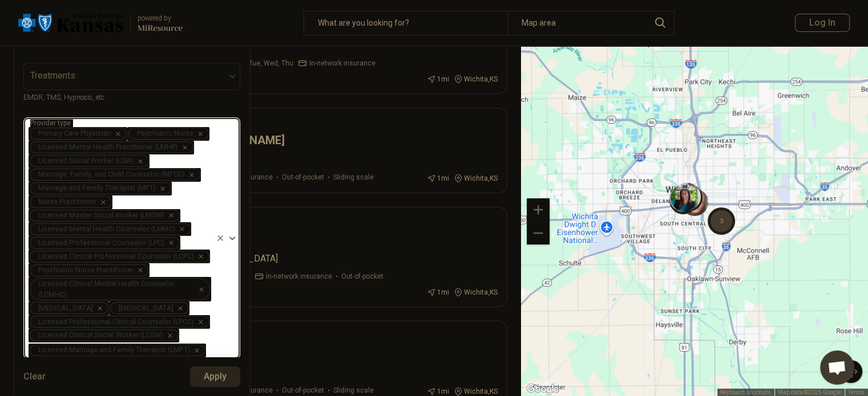 This screenshot has height=396, width=868. I want to click on span: Licensed Clinical Mental Health Counselor (LCMHC), so click(114, 289).